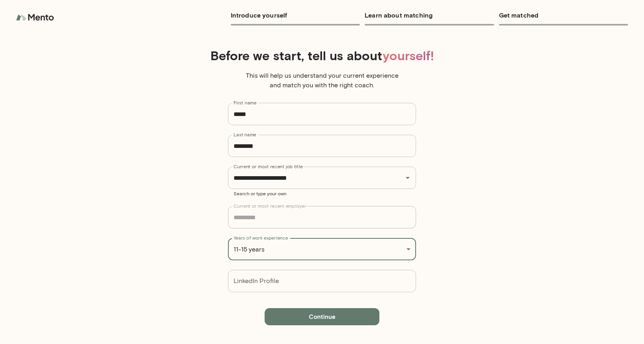 Image resolution: width=644 pixels, height=344 pixels. Describe the element at coordinates (322, 317) in the screenshot. I see `button: Continue` at that location.